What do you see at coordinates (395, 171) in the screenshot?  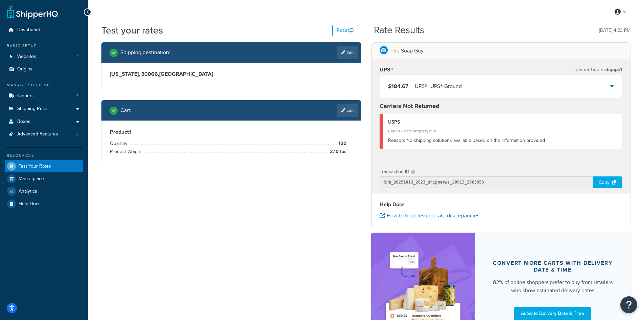 I see `p: Transaction ID` at bounding box center [395, 171].